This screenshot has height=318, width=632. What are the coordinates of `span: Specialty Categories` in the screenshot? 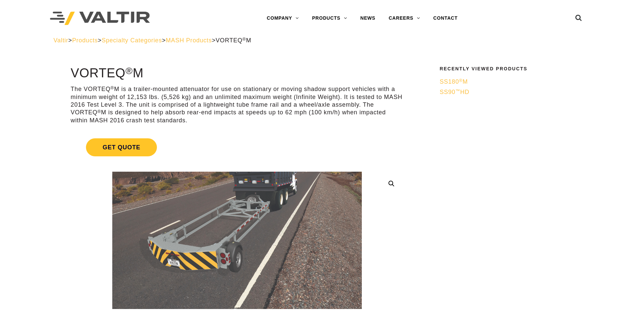 It's located at (131, 40).